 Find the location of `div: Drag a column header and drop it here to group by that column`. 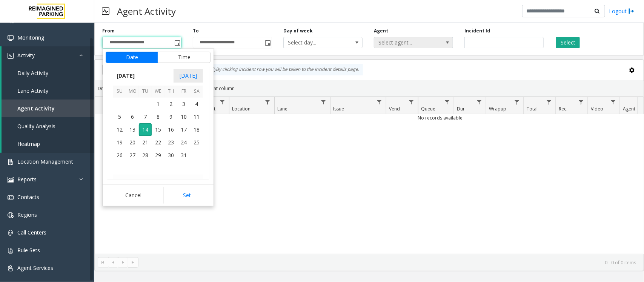

div: Drag a column header and drop it here to group by that column is located at coordinates (369, 88).